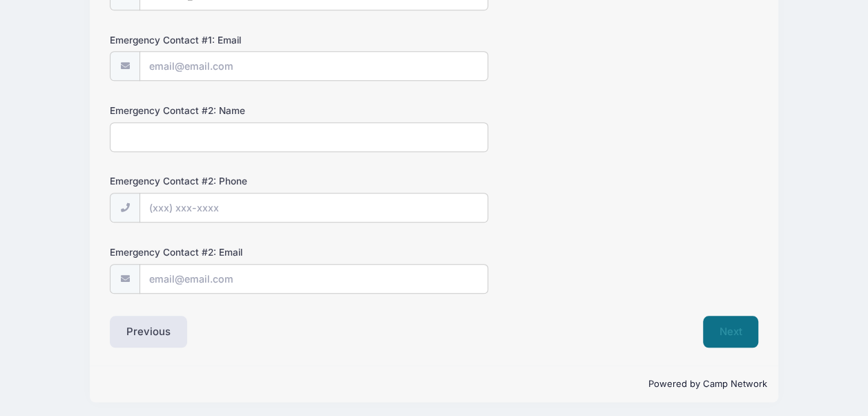  I want to click on label: Emergency Contact #2: Phone, so click(218, 181).